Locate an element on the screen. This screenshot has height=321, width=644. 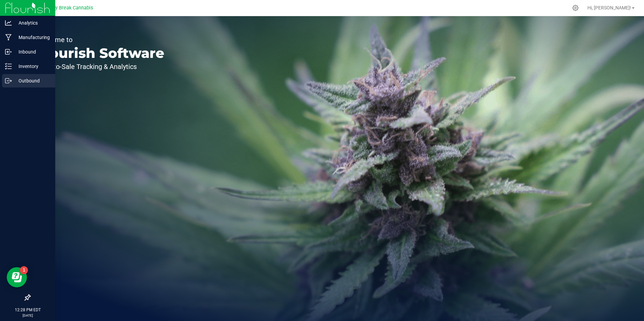
p: Seed-to-Sale Tracking & Analytics is located at coordinates (100, 67).